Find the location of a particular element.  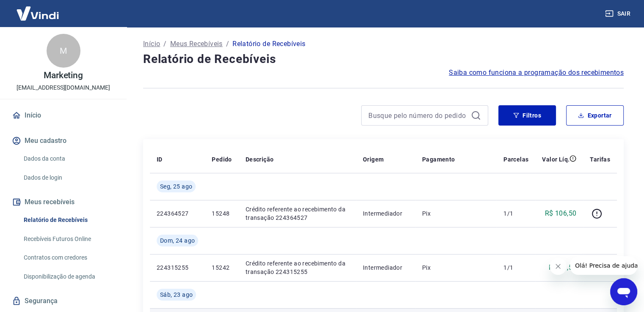

p: Descrição is located at coordinates (260, 160).